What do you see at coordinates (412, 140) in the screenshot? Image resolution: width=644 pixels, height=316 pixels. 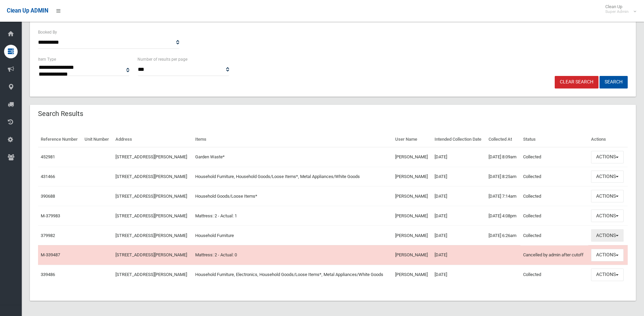 I see `th: User Name` at bounding box center [412, 140].